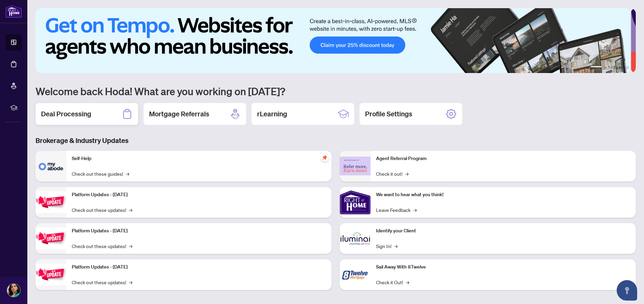 The height and width of the screenshot is (304, 644). I want to click on h2: Mortgage Referrals, so click(179, 114).